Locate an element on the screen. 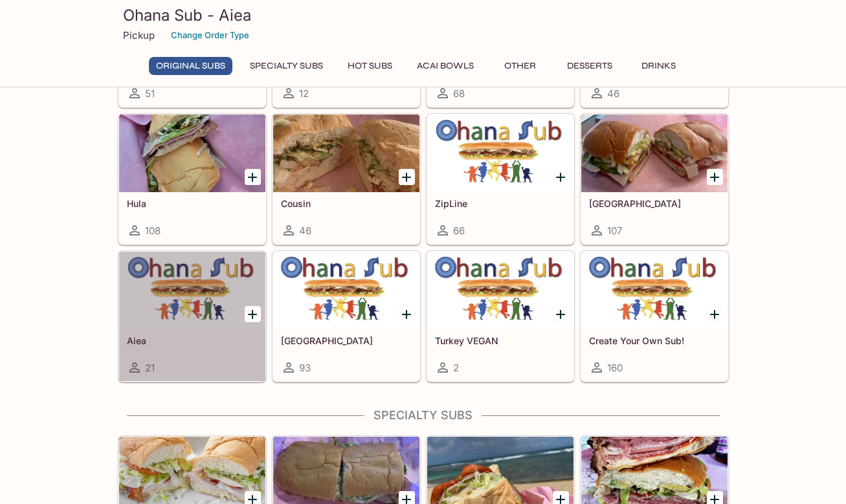 The image size is (846, 504). button: Other is located at coordinates (520, 66).